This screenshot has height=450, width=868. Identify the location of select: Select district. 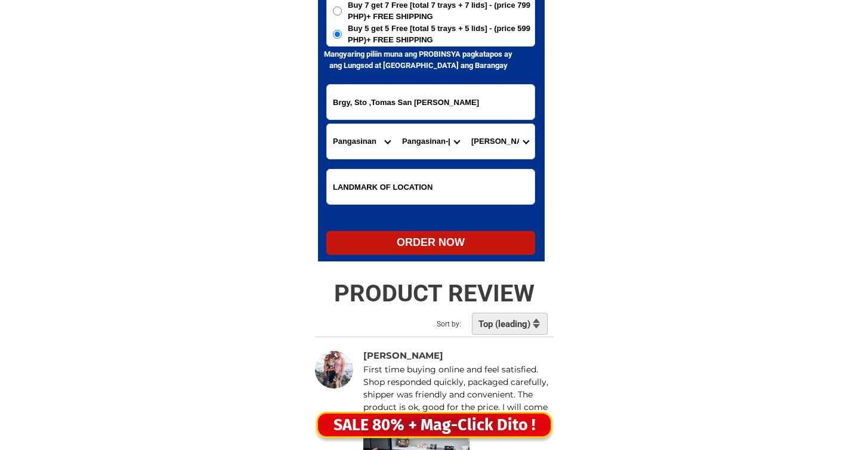
(431, 141).